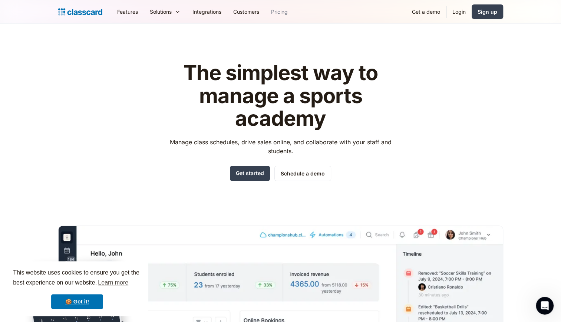 The image size is (561, 322). I want to click on a: Pricing, so click(279, 11).